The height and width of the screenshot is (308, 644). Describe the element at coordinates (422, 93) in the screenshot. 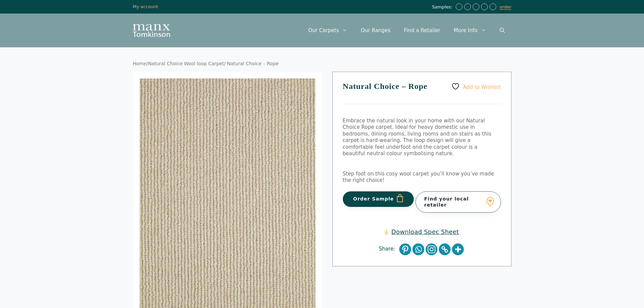

I see `h1: Natural Choice – Rope` at that location.